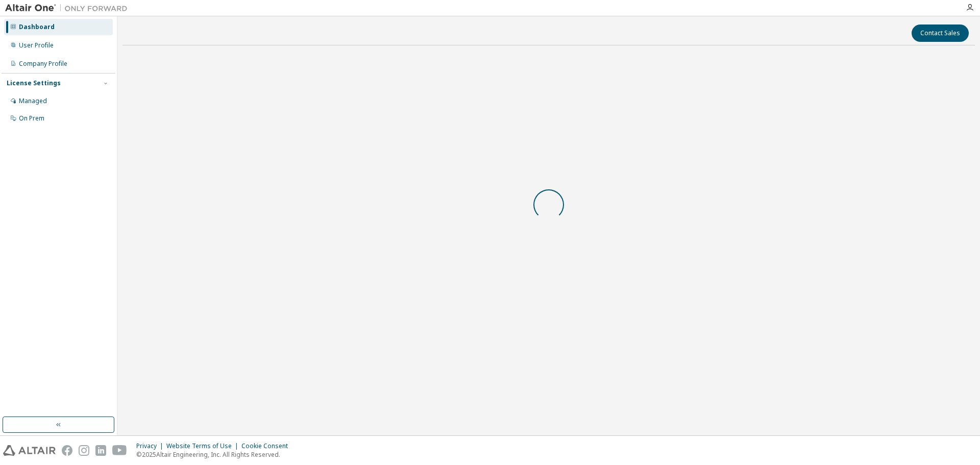  What do you see at coordinates (83, 450) in the screenshot?
I see `img: instagram.svg` at bounding box center [83, 450].